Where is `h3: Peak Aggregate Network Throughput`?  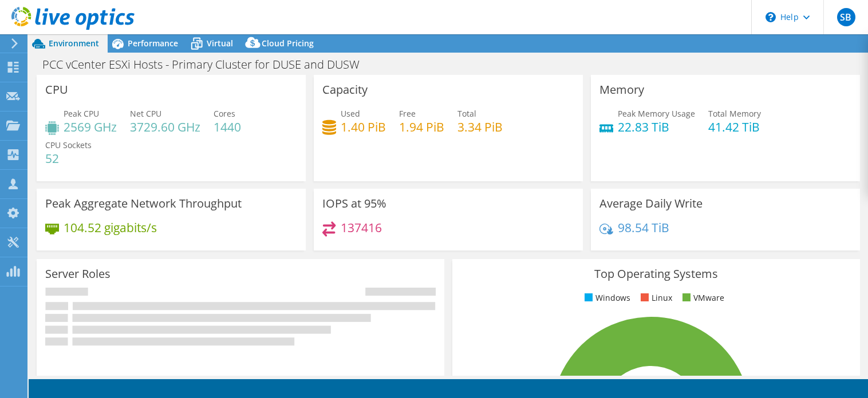
h3: Peak Aggregate Network Throughput is located at coordinates (143, 204).